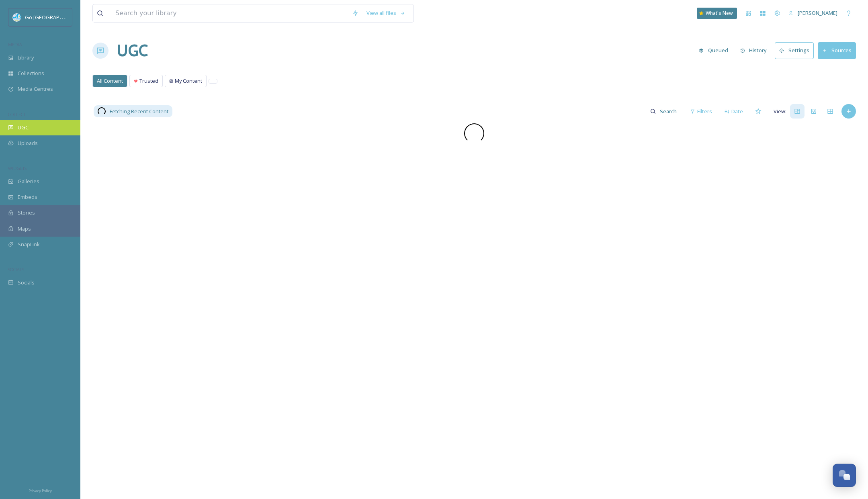 This screenshot has height=499, width=868. Describe the element at coordinates (27, 143) in the screenshot. I see `span: Uploads` at that location.